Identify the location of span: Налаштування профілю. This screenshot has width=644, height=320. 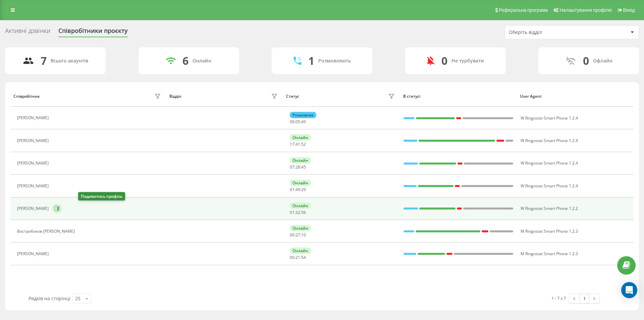
(586, 10).